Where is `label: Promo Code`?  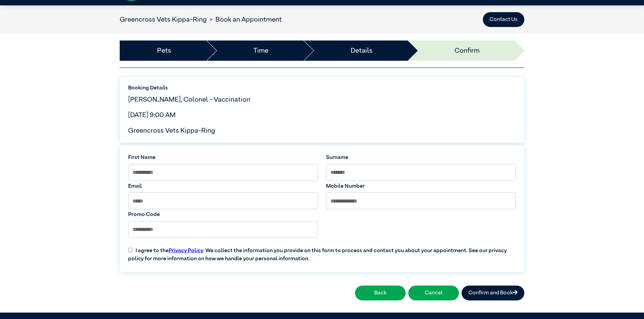 label: Promo Code is located at coordinates (223, 215).